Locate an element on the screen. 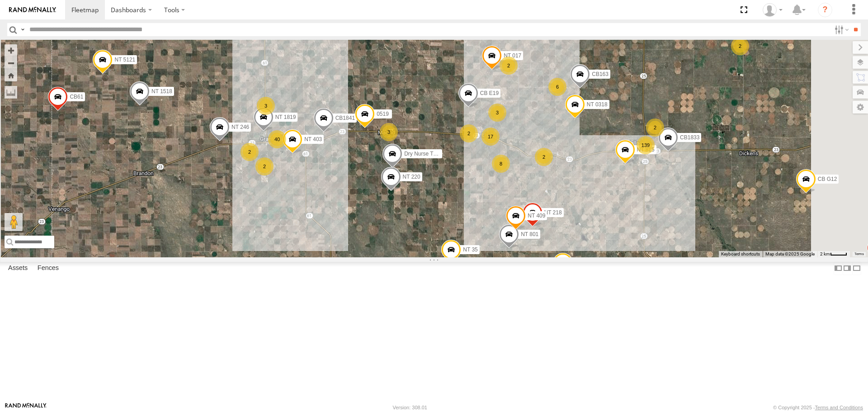  label: Assets is located at coordinates (18, 269).